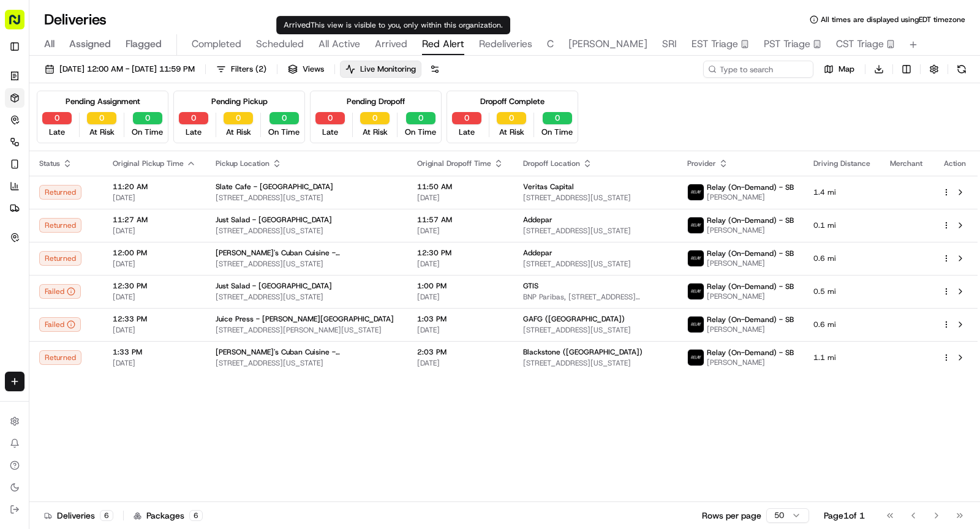  I want to click on div: Dropoff Complete0Late0At Risk0On Time, so click(512, 117).